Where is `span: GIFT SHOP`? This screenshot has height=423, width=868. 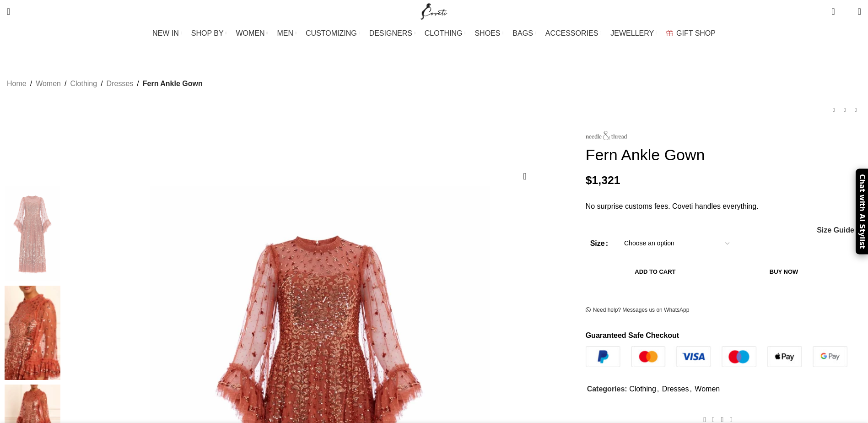 span: GIFT SHOP is located at coordinates (696, 33).